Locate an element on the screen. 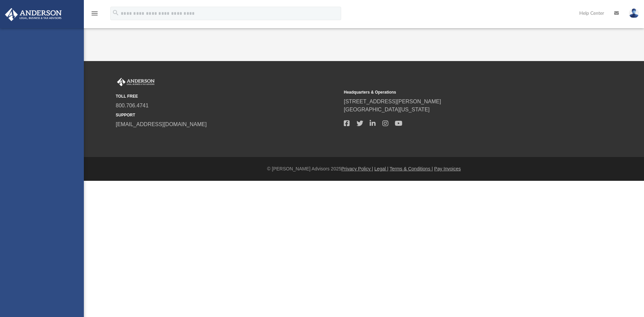  small: TOLL FREE is located at coordinates (227, 96).